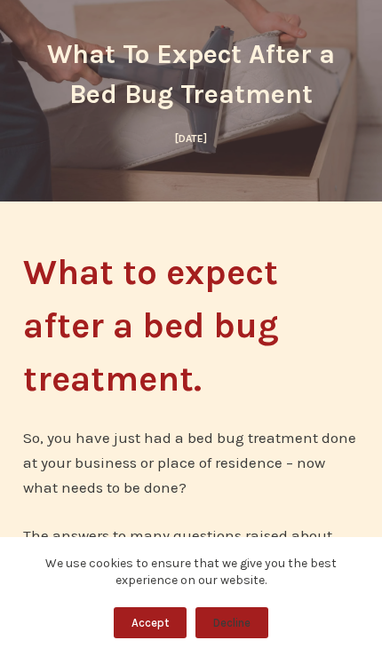 This screenshot has height=656, width=382. Describe the element at coordinates (232, 622) in the screenshot. I see `button: Decline` at that location.